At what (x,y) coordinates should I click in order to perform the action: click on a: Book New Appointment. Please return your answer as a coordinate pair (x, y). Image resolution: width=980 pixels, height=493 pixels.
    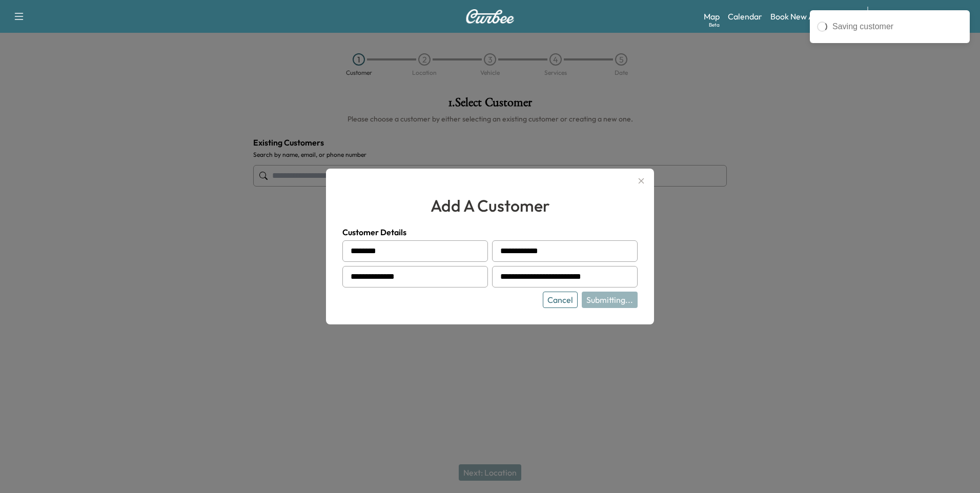
    Looking at the image, I should click on (814, 16).